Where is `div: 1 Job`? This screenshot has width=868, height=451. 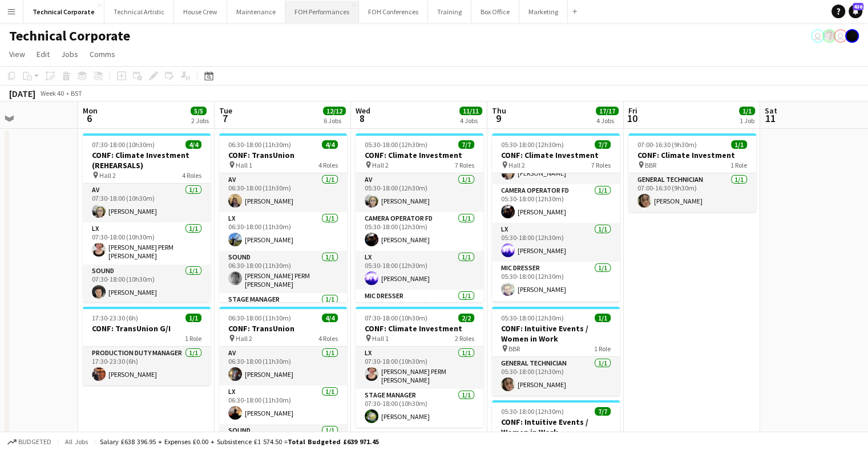
div: 1 Job is located at coordinates (747, 120).